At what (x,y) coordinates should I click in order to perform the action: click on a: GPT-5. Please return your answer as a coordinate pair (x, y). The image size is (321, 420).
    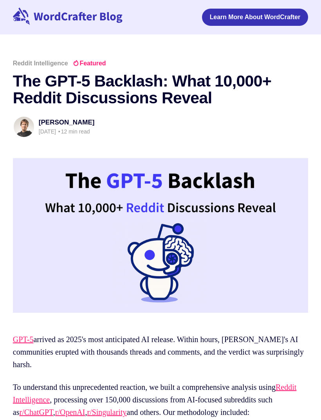
    Looking at the image, I should click on (23, 340).